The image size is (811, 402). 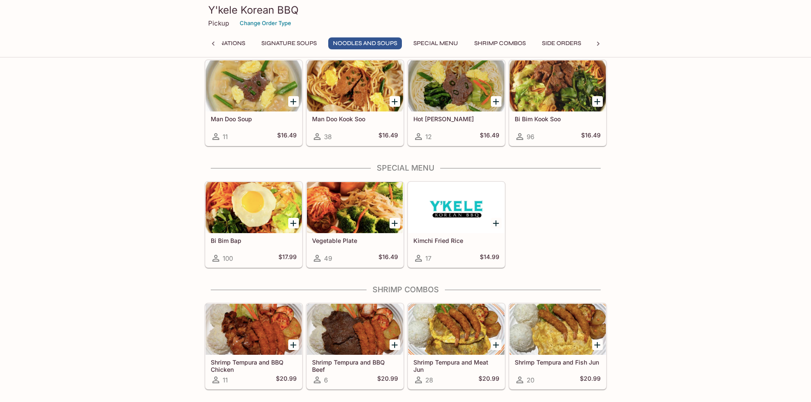 What do you see at coordinates (429, 380) in the screenshot?
I see `span: 28` at bounding box center [429, 380].